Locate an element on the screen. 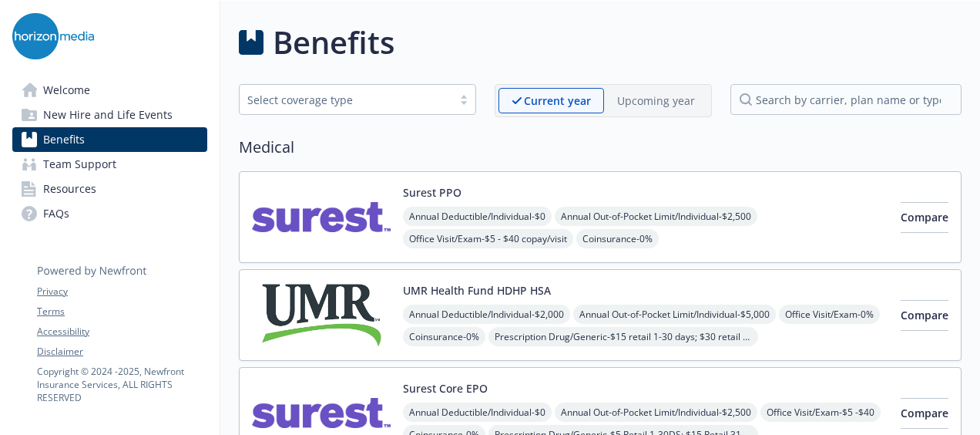  button: UMR Health Fund HDHP HSA is located at coordinates (477, 290).